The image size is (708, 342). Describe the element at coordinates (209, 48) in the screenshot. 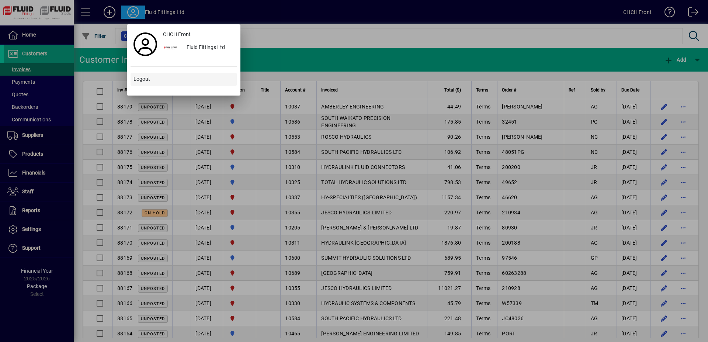

I see `div: Fluid Fittings Ltd` at that location.